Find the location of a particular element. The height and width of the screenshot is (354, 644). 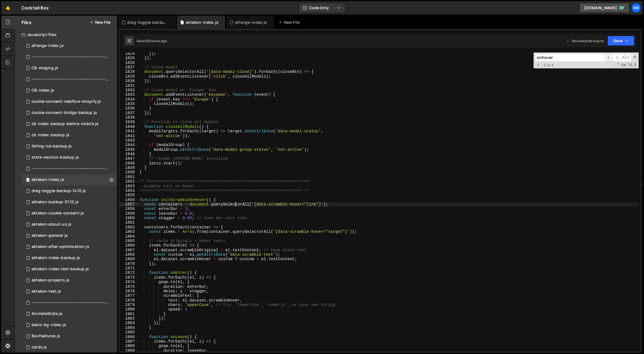

div: 12094/47546.js is located at coordinates (70, 79).